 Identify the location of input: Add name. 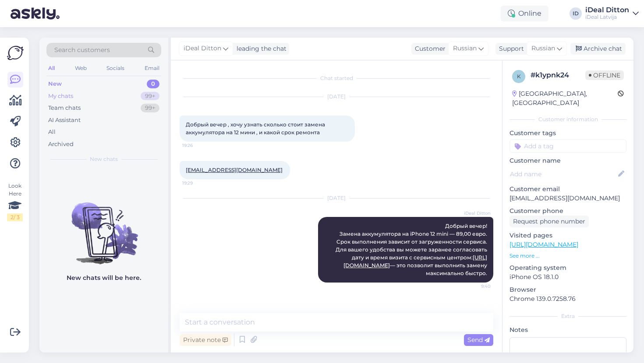
(563, 174).